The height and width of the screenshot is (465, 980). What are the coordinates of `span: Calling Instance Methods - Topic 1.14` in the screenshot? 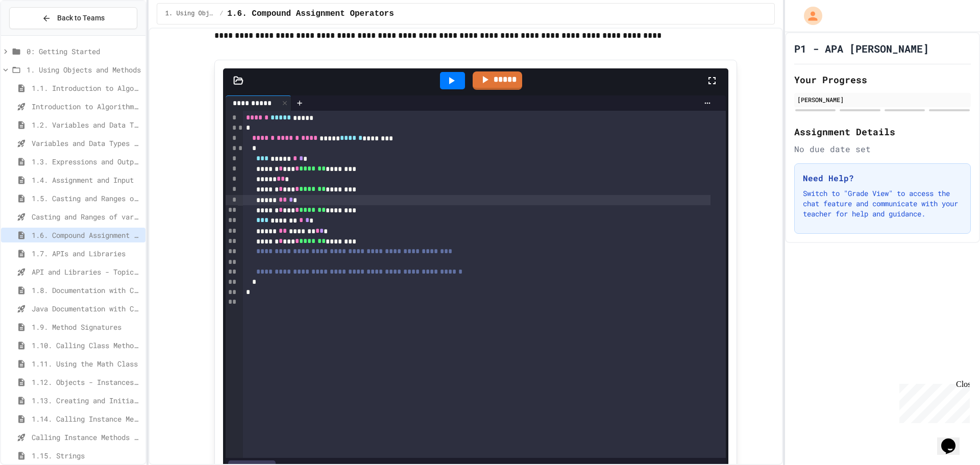 It's located at (87, 437).